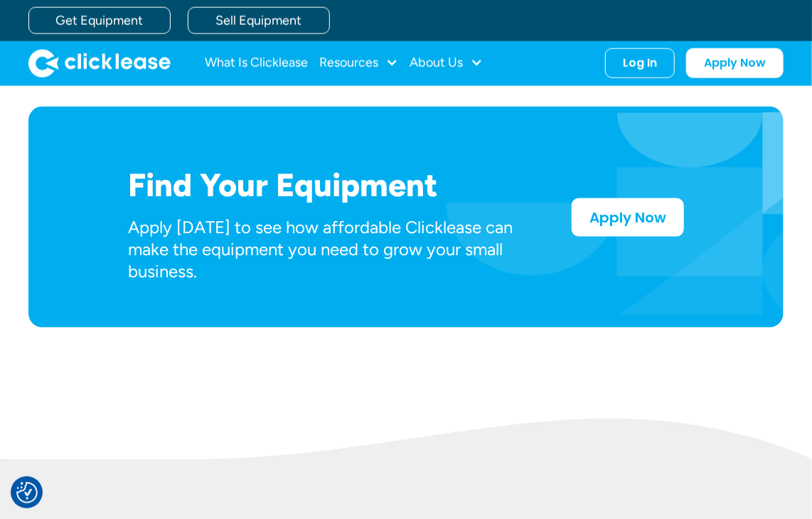  Describe the element at coordinates (100, 63) in the screenshot. I see `a: home` at that location.